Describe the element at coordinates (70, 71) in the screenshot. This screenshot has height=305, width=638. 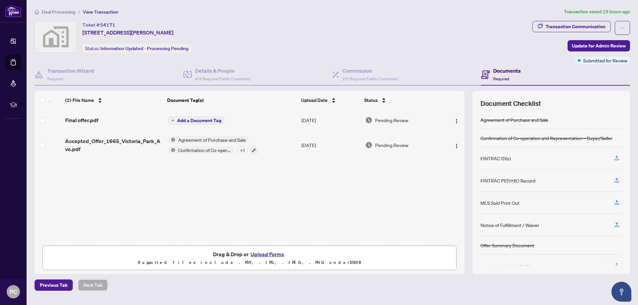
I see `h4: Transaction Wizard` at that location.